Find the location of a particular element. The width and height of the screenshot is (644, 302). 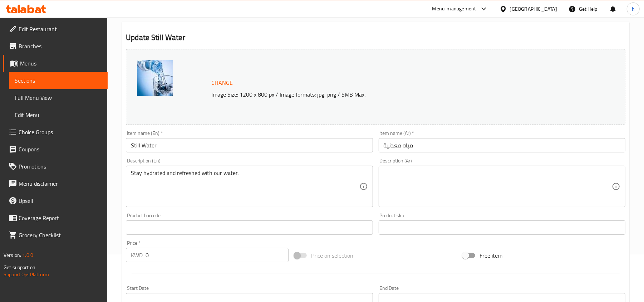

a: Upsell is located at coordinates (55, 201).